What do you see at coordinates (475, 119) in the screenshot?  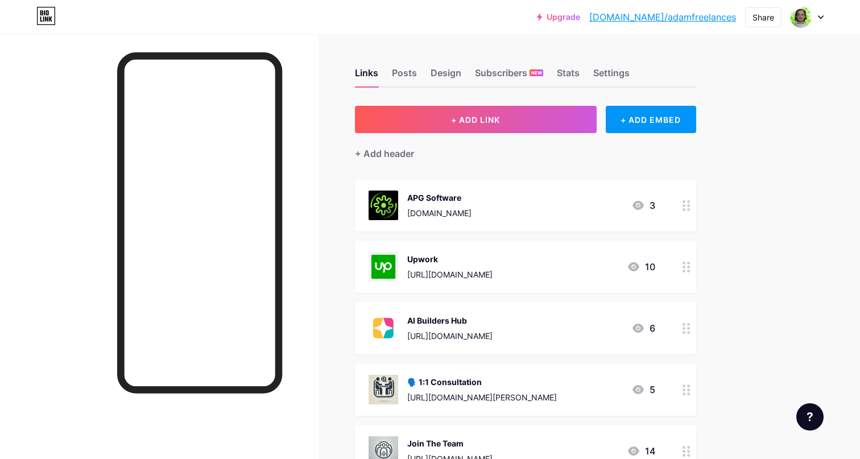 I see `button: + ADD LINK` at bounding box center [475, 119].